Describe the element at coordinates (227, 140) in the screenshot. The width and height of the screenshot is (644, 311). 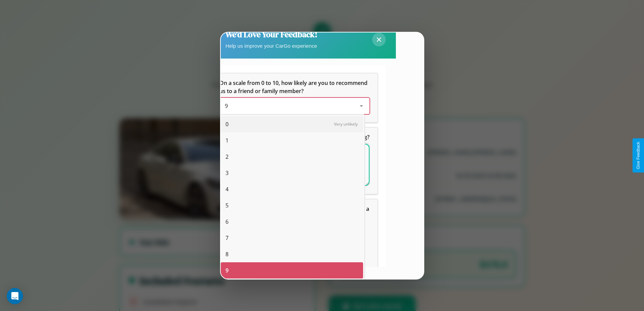
I see `span: 1` at that location.